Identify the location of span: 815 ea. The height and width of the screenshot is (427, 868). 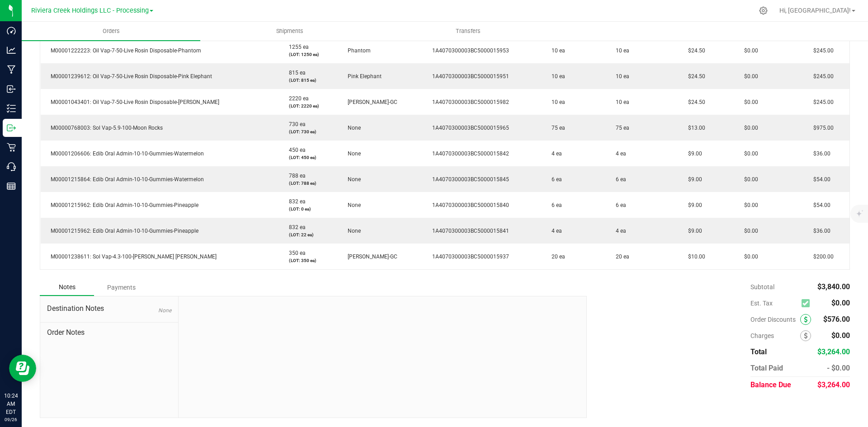
(294, 73).